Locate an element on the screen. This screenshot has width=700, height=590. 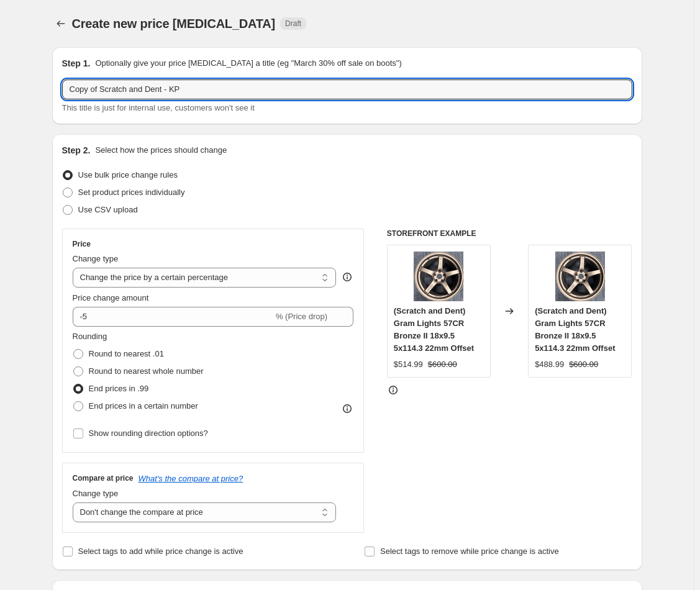
span: Price change amount is located at coordinates (110, 298).